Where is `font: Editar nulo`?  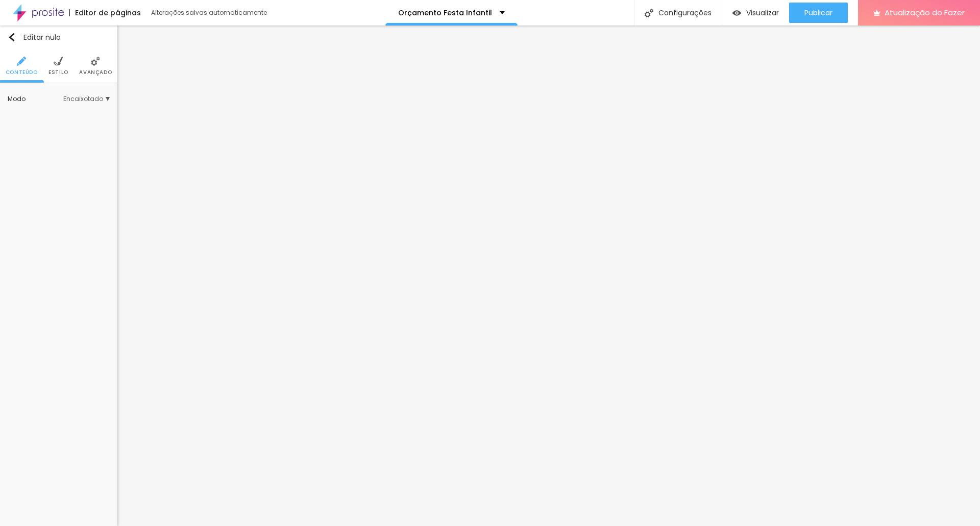 font: Editar nulo is located at coordinates (42, 37).